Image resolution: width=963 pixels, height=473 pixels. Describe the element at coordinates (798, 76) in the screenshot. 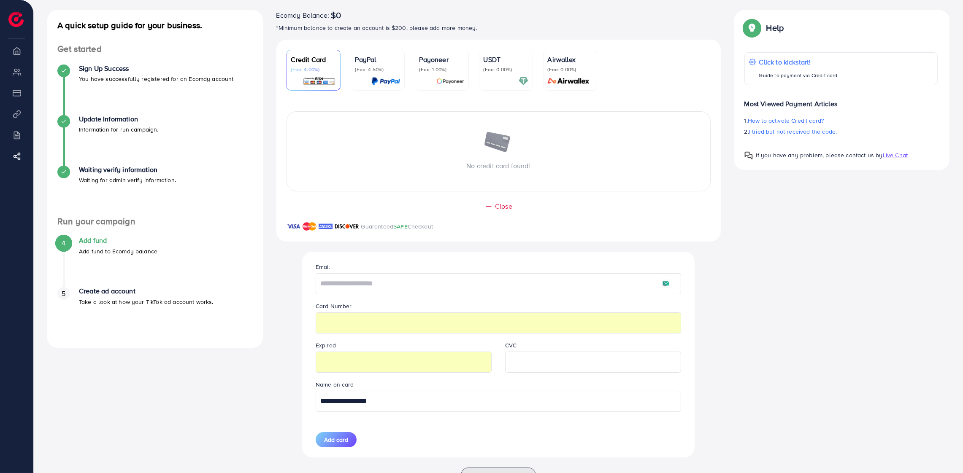

I see `p: Guide to payment via Credit card` at that location.